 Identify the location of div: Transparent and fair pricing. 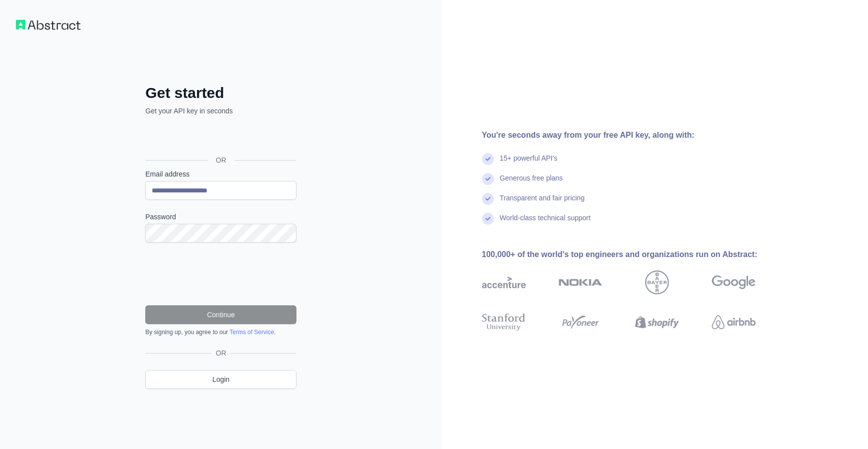
(543, 203).